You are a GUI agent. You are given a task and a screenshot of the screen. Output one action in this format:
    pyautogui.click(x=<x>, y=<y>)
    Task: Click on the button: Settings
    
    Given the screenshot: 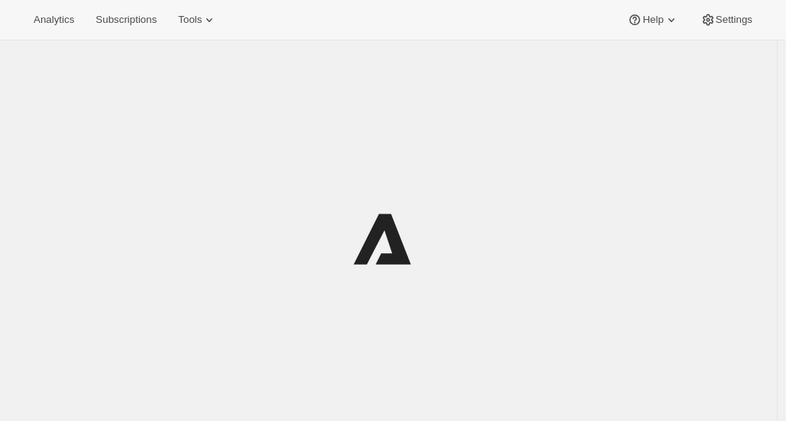 What is the action you would take?
    pyautogui.click(x=726, y=20)
    